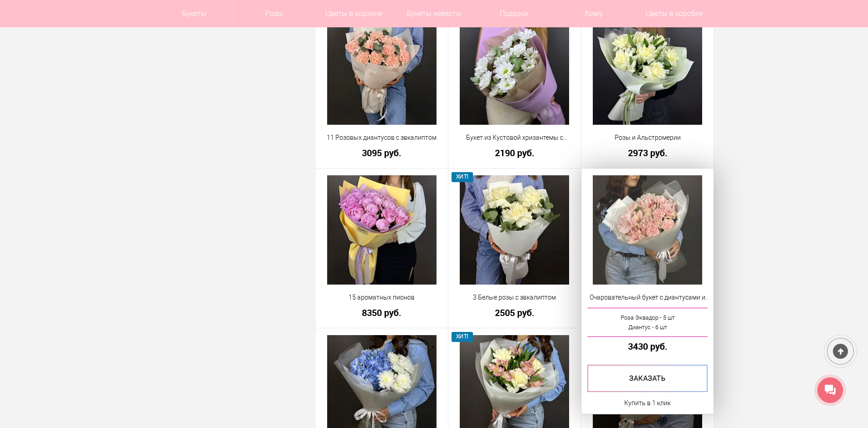 The image size is (868, 428). What do you see at coordinates (514, 230) in the screenshot?
I see `img: 3 Белые розы с эвкалиптом` at bounding box center [514, 230].